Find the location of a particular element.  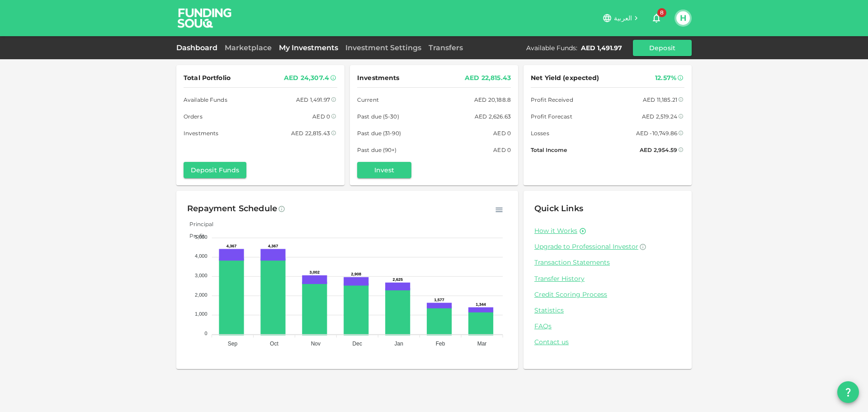

button: Deposit is located at coordinates (662, 48).